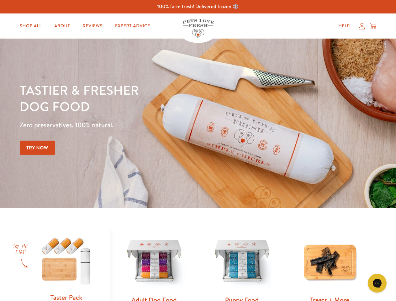 This screenshot has height=301, width=396. What do you see at coordinates (133, 26) in the screenshot?
I see `a: Expert Advice` at bounding box center [133, 26].